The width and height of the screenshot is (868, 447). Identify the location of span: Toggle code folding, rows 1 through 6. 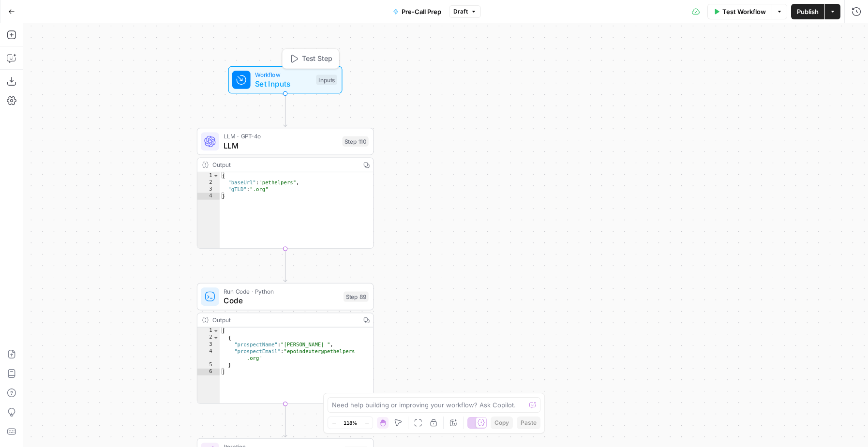
(216, 331).